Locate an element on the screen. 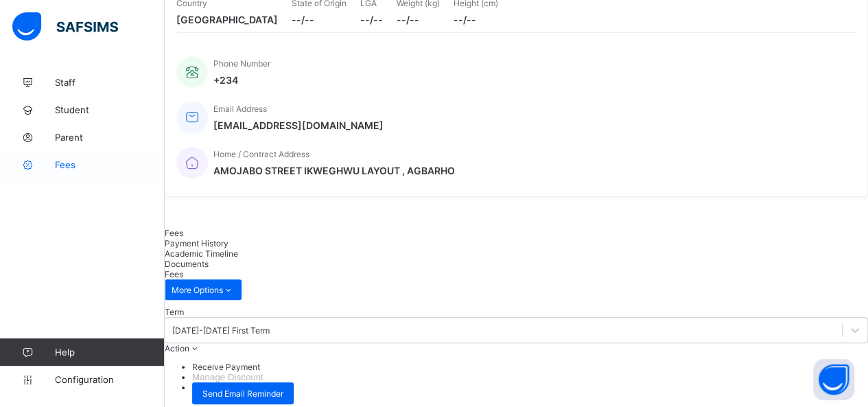  span: More Options is located at coordinates (203, 290).